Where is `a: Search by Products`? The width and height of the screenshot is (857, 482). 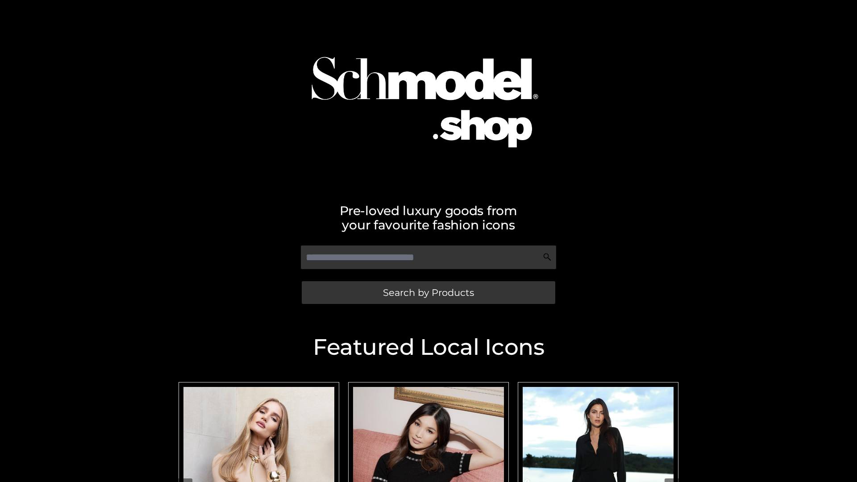 a: Search by Products is located at coordinates (428, 292).